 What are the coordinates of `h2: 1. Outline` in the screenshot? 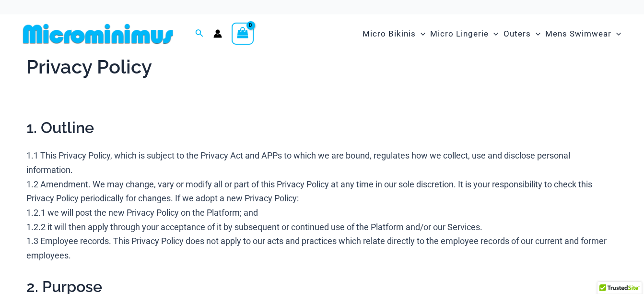 It's located at (322, 128).